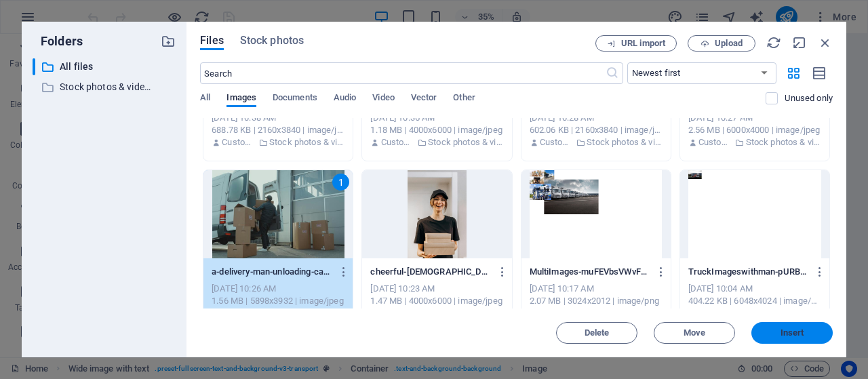 This screenshot has width=868, height=379. Describe the element at coordinates (402, 74) in the screenshot. I see `input: Search` at that location.